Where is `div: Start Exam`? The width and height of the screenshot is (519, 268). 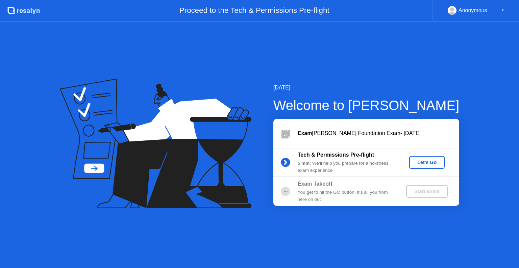
div: Start Exam is located at coordinates (427, 192).